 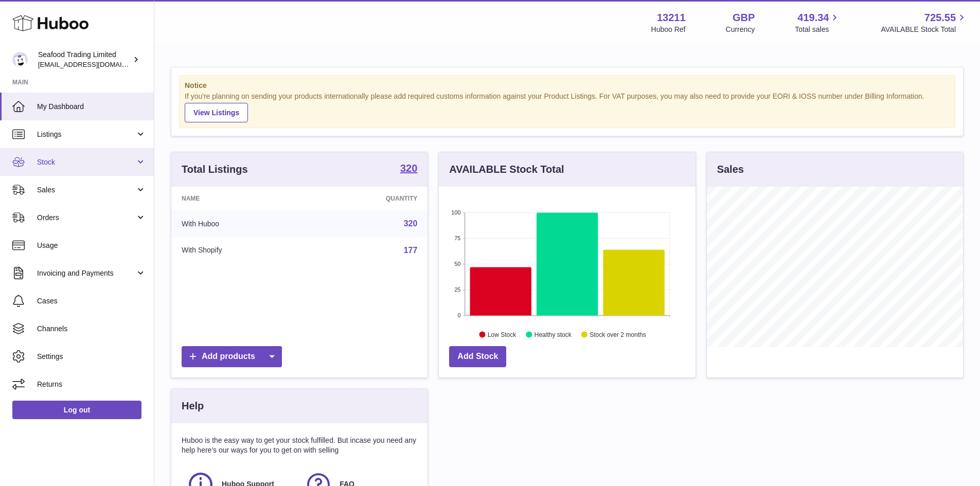 What do you see at coordinates (744, 17) in the screenshot?
I see `strong: GBP` at bounding box center [744, 17].